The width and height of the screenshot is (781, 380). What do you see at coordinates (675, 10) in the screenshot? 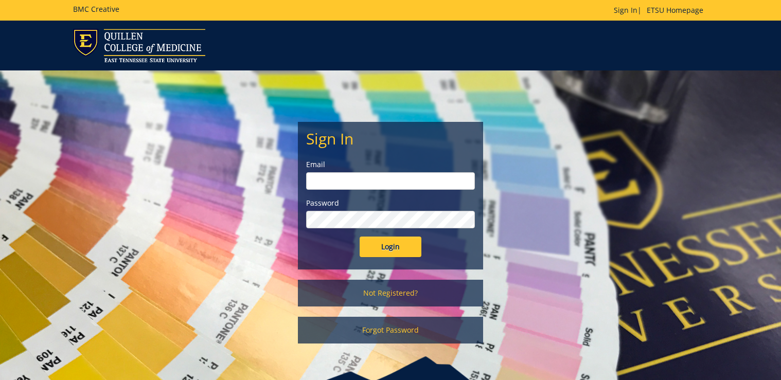
I see `a: ETSU Homepage` at bounding box center [675, 10].